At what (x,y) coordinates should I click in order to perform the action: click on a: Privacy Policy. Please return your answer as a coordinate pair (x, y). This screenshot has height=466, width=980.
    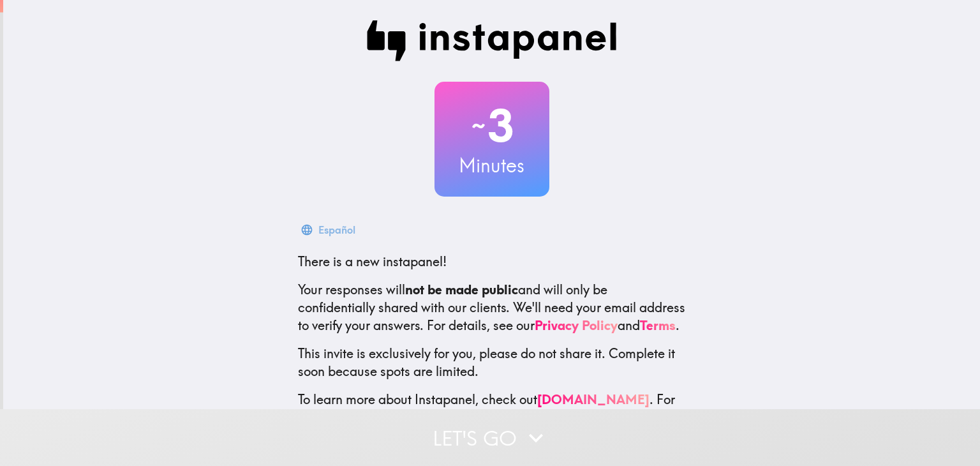
    Looking at the image, I should click on (576, 325).